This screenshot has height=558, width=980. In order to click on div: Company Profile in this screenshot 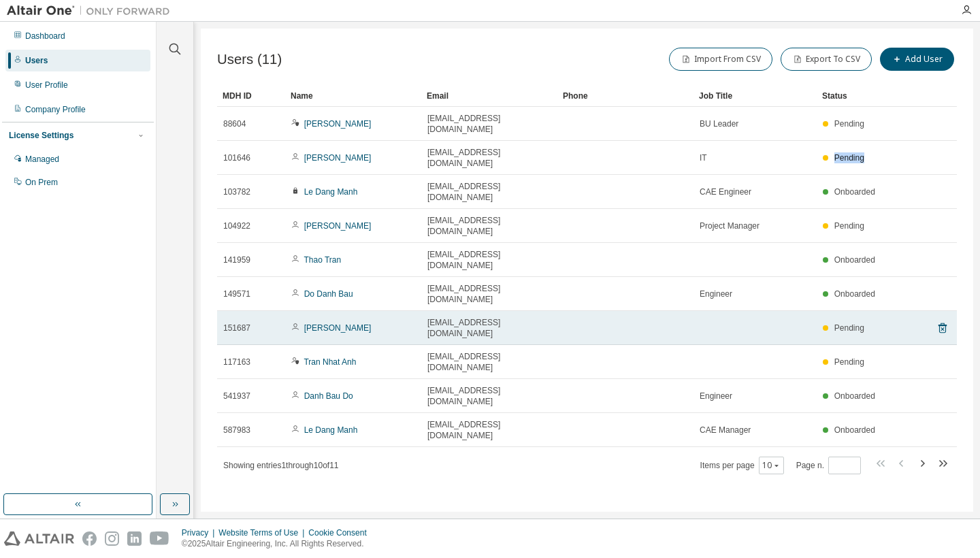, I will do `click(55, 109)`.